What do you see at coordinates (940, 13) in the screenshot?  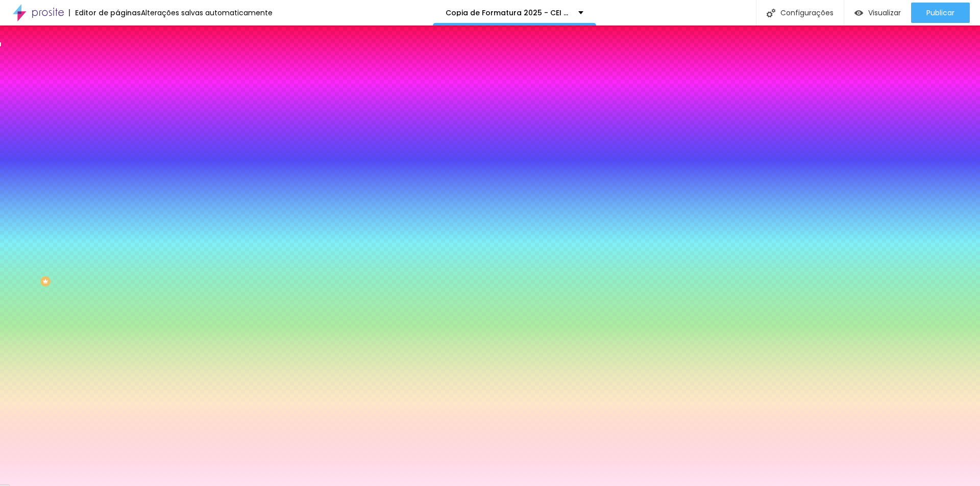 I see `span: Publicar` at bounding box center [940, 13].